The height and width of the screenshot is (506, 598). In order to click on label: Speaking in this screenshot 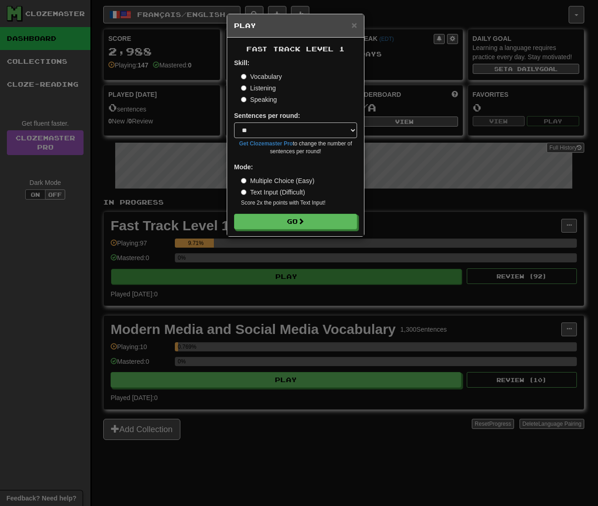, I will do `click(259, 100)`.